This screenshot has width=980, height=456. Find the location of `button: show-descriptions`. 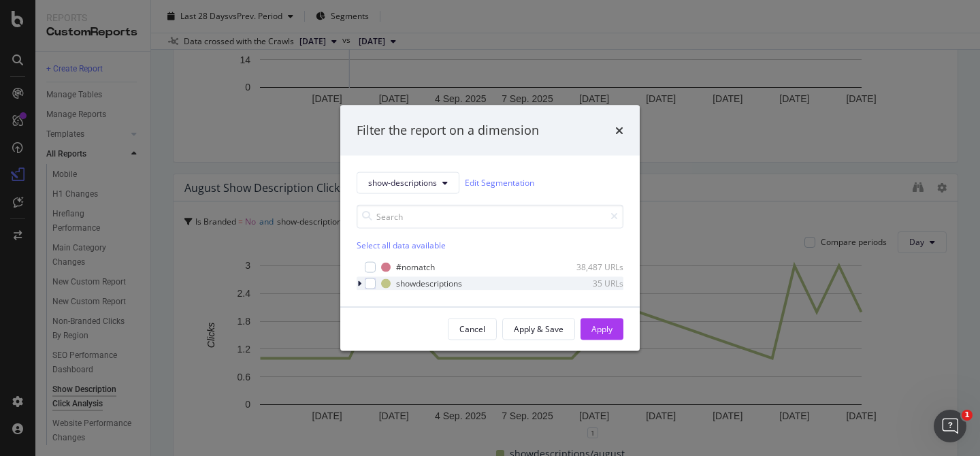

button: show-descriptions is located at coordinates (408, 183).